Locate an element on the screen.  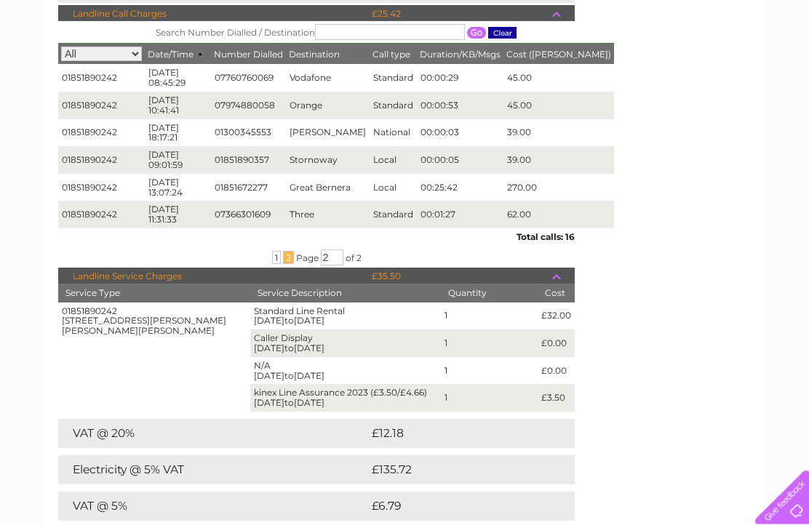
td: £6.79 is located at coordinates (454, 506).